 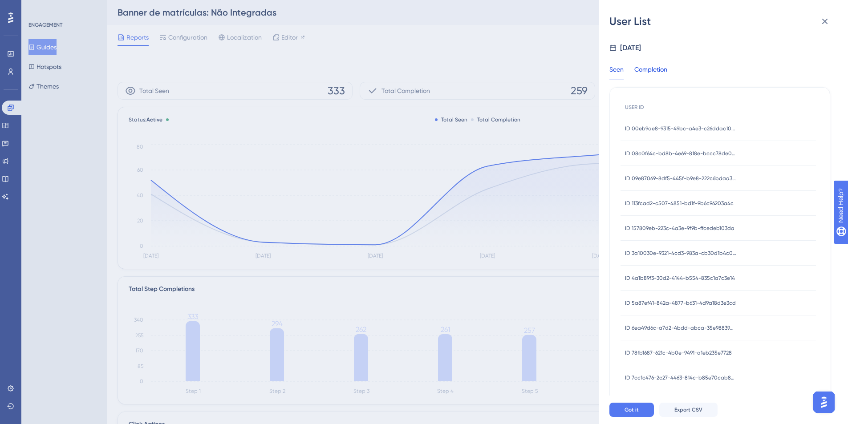 What do you see at coordinates (678, 353) in the screenshot?
I see `span: ID 78fb1687-621c-4b0e-9491-a1eb235e7728` at bounding box center [678, 353].